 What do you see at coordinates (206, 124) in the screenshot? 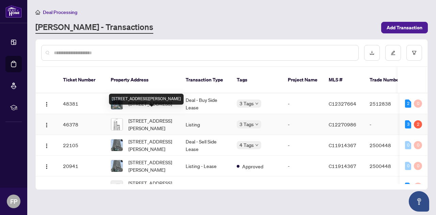
I see `td: Listing` at bounding box center [206, 124].